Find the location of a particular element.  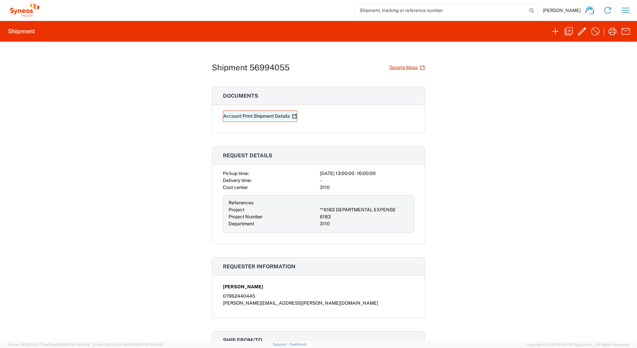

span: Server: 2025.20.0-710e05ee653 is located at coordinates (49, 345).